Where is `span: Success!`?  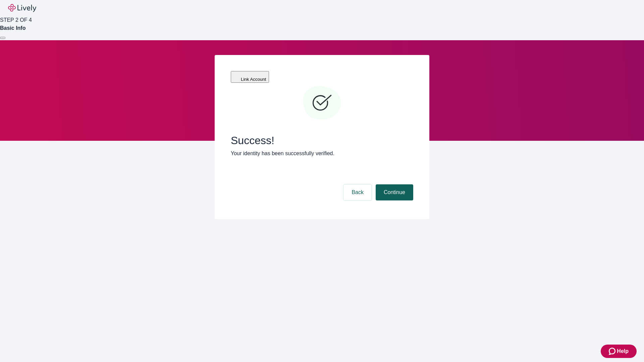
span: Success! is located at coordinates (322, 140).